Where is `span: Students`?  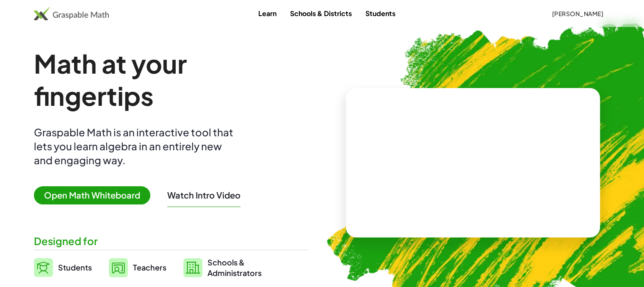
span: Students is located at coordinates (75, 267).